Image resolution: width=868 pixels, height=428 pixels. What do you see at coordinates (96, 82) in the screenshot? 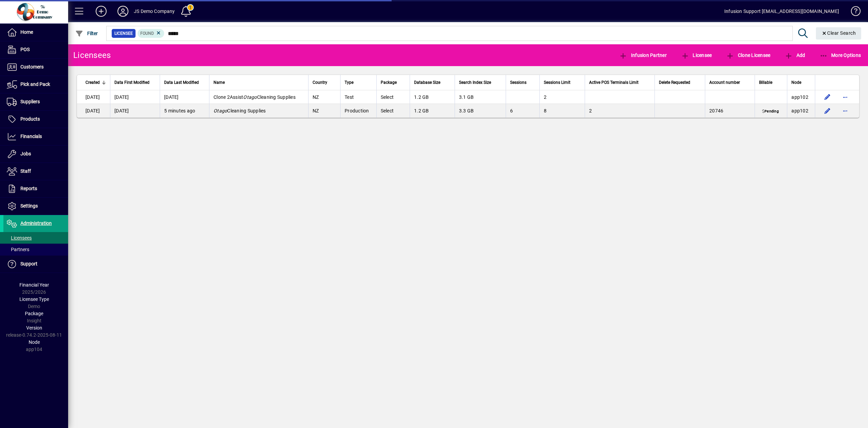
I see `div: Created` at bounding box center [96, 82].